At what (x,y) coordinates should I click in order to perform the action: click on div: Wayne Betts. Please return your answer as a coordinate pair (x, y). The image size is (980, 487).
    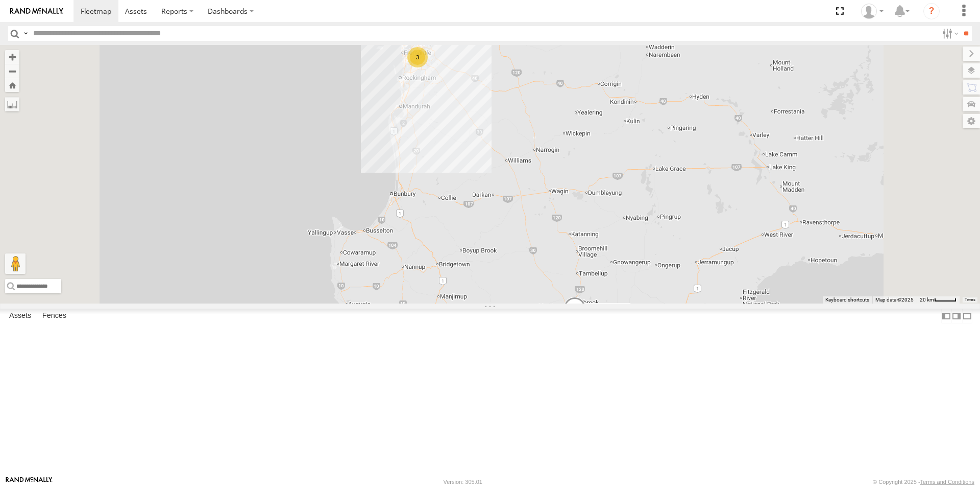
    Looking at the image, I should click on (873, 11).